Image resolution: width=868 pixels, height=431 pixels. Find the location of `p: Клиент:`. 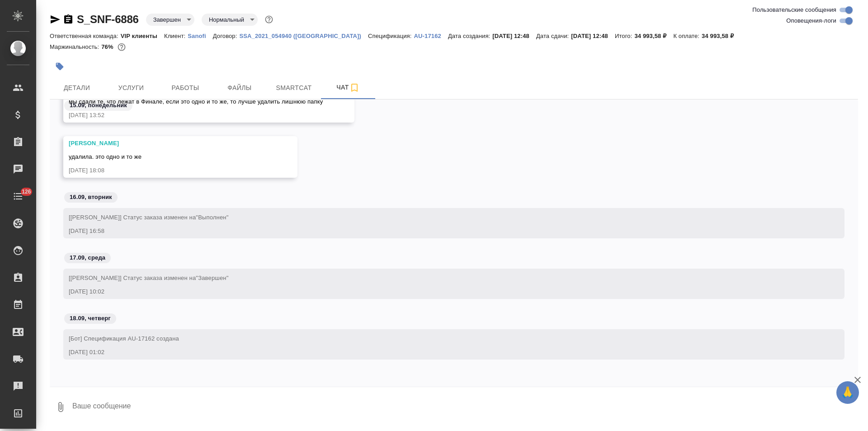

p: Клиент: is located at coordinates (176, 36).